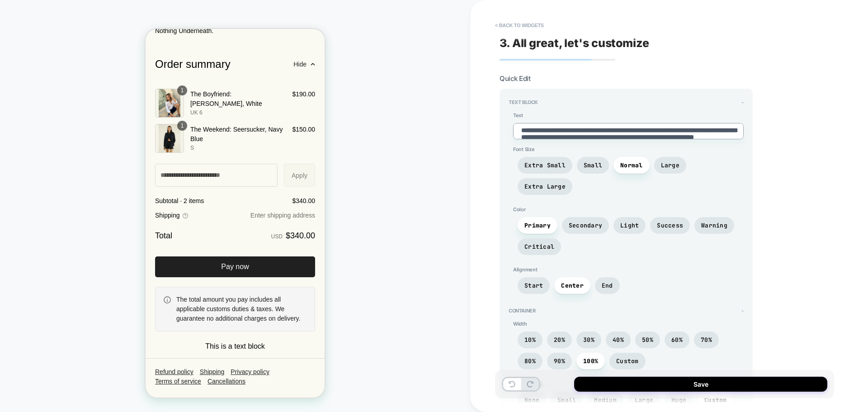 The width and height of the screenshot is (868, 412). Describe the element at coordinates (593, 165) in the screenshot. I see `span: Small` at that location.